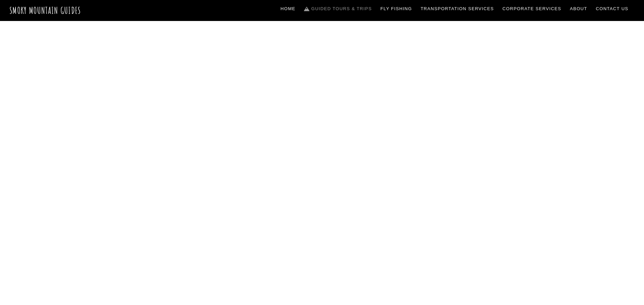  I want to click on a: Fly Fishing, so click(396, 9).